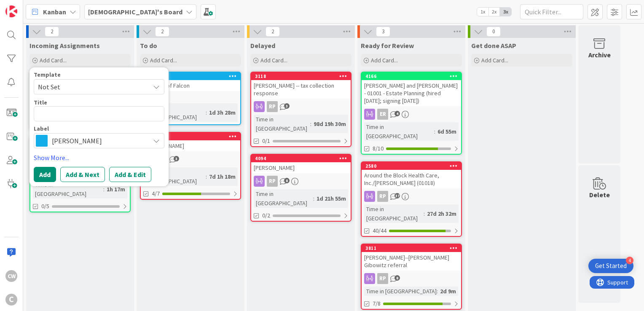 This screenshot has width=644, height=311. I want to click on div: 27d 2h 32m, so click(442, 214).